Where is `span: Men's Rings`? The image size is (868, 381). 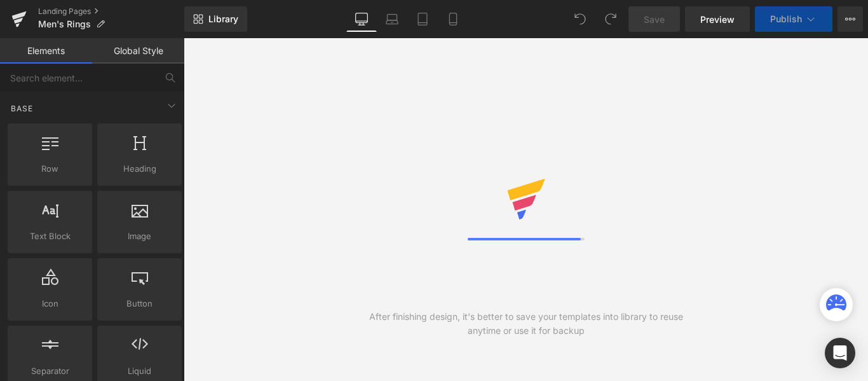
span: Men's Rings is located at coordinates (64, 24).